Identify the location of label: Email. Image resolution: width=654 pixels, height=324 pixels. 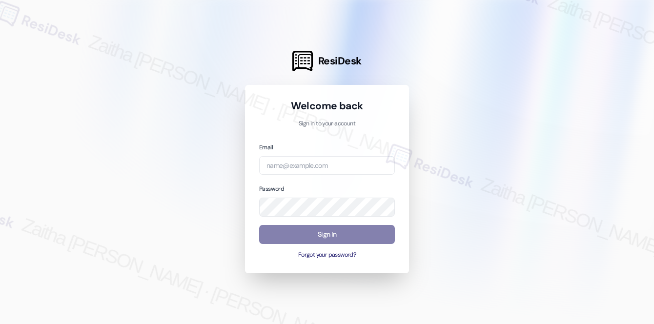
(266, 147).